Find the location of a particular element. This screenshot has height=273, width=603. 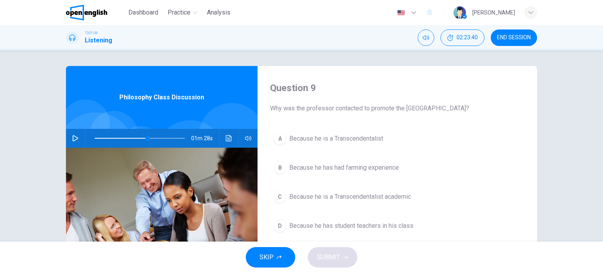

span: TOEFL® is located at coordinates (91, 33).